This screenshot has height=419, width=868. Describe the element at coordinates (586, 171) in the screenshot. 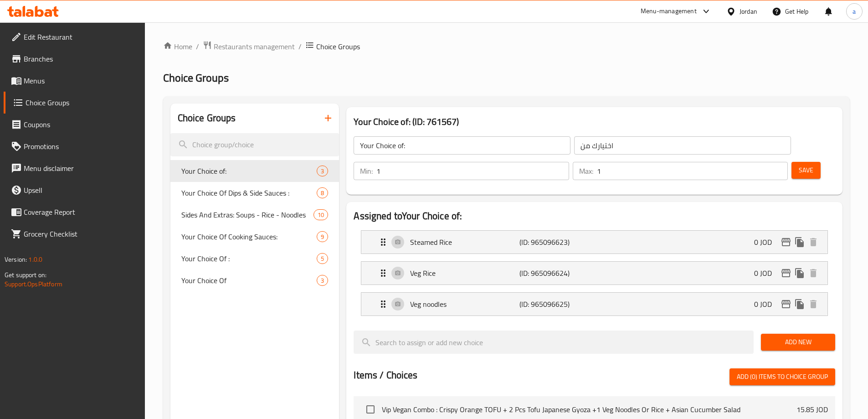

I see `p: Max:` at that location.